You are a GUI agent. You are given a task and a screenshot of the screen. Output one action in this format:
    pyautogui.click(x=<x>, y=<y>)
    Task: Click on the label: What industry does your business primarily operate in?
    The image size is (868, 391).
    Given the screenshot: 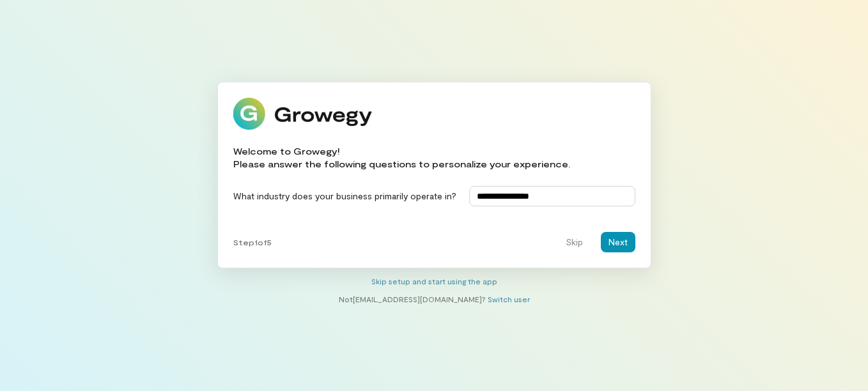 What is the action you would take?
    pyautogui.click(x=344, y=196)
    